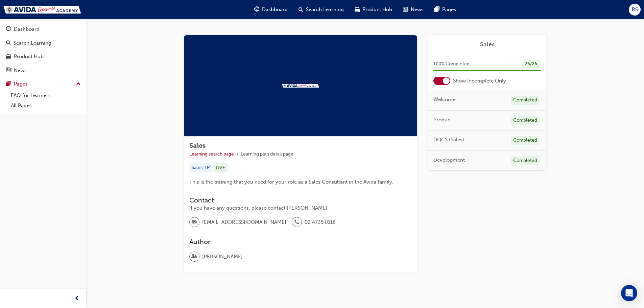  Describe the element at coordinates (20, 70) in the screenshot. I see `div: News` at that location.